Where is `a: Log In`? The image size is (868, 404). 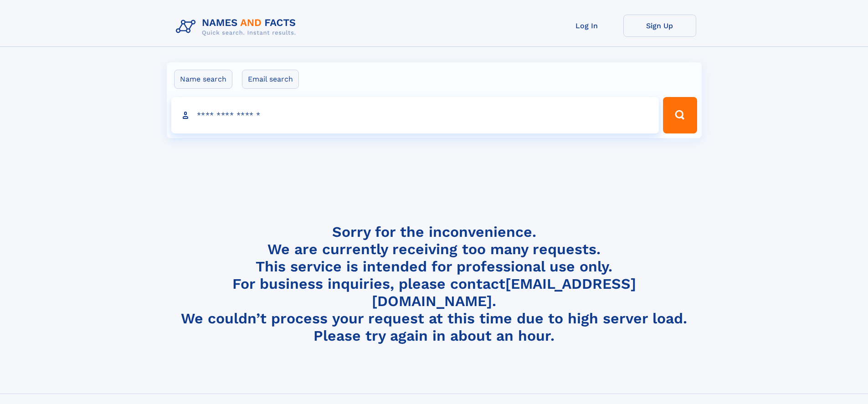
a: Log In is located at coordinates (587, 26).